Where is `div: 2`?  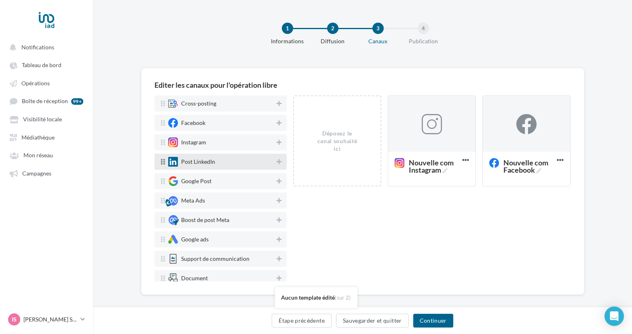
div: 2 is located at coordinates (333, 28).